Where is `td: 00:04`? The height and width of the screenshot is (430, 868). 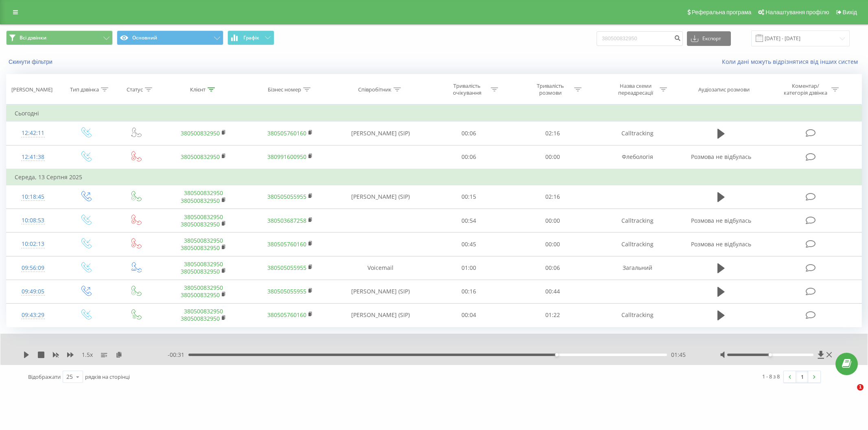 td: 00:04 is located at coordinates (469, 315).